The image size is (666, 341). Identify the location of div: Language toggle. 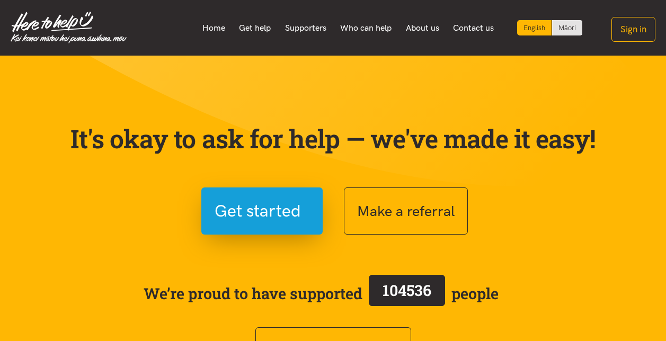
(550, 28).